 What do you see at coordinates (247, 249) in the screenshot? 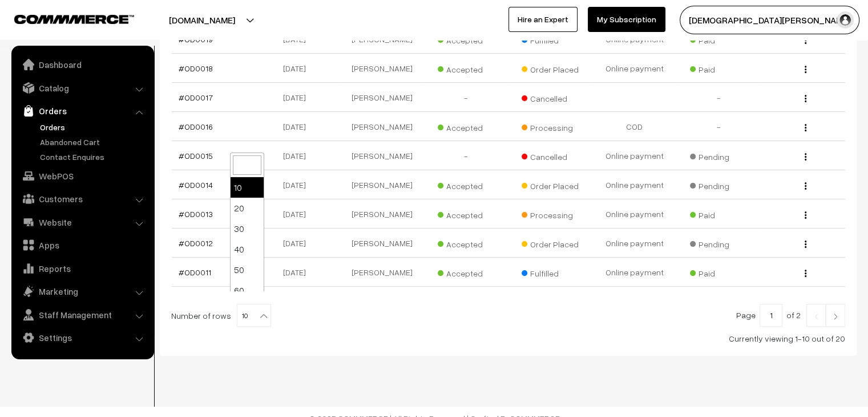
I see `li: 40` at bounding box center [247, 249].